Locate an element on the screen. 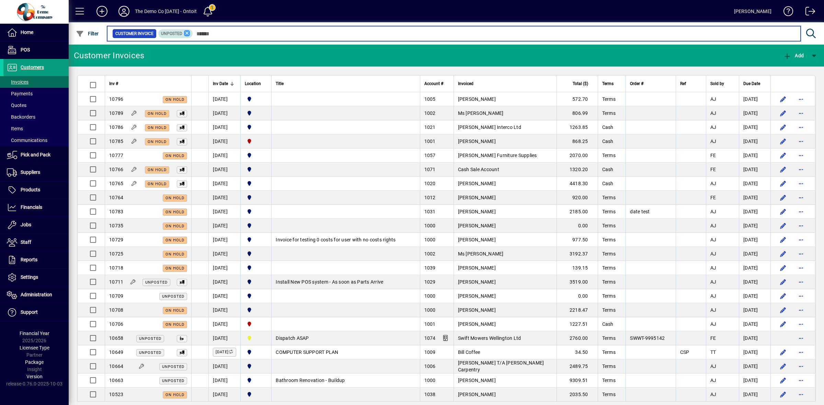  span: 10786 is located at coordinates (116, 127).